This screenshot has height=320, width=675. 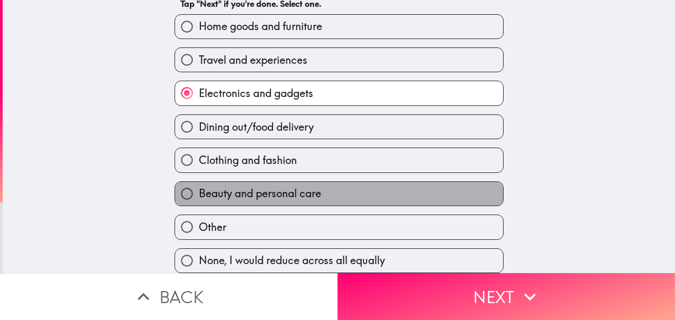 I want to click on span: Dining out/food delivery, so click(x=256, y=127).